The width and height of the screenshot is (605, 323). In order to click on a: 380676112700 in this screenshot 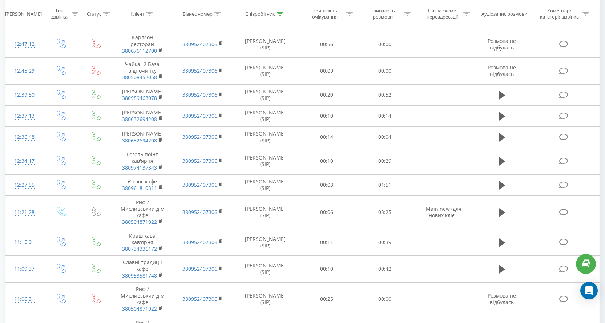, I will do `click(140, 51)`.